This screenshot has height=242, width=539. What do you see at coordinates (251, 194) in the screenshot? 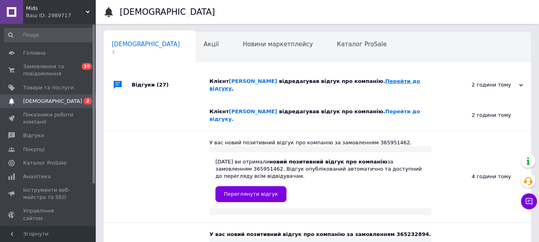
I see `span: Переглянути відгук` at bounding box center [251, 194].